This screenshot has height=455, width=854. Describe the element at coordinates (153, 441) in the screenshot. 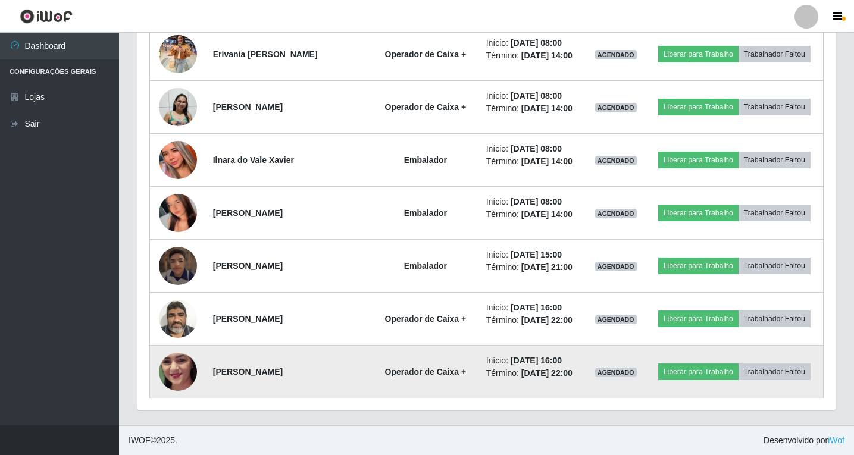

I see `span: © 2025 .` at that location.